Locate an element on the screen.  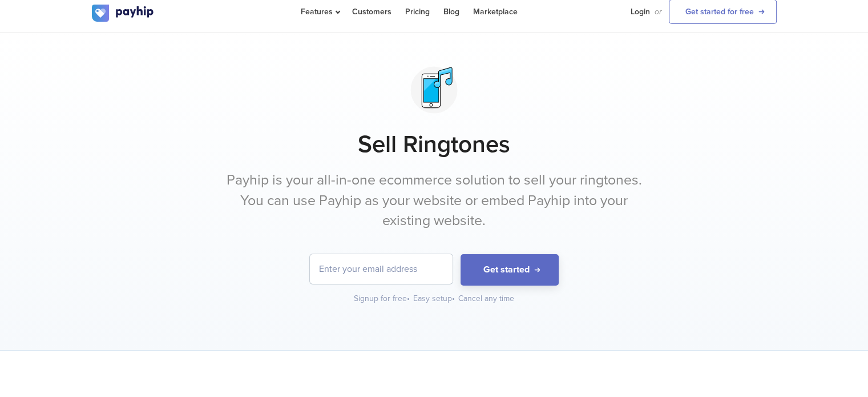
img: logo.svg is located at coordinates (123, 13).